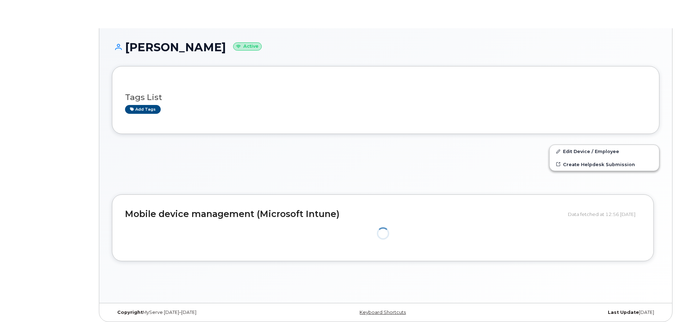  Describe the element at coordinates (386, 97) in the screenshot. I see `h3: Tags List` at that location.